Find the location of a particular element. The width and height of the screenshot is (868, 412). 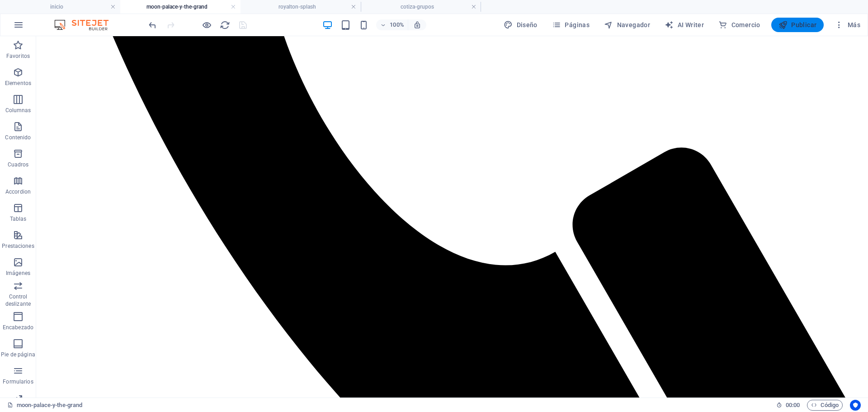

p: Elementos is located at coordinates (18, 83).